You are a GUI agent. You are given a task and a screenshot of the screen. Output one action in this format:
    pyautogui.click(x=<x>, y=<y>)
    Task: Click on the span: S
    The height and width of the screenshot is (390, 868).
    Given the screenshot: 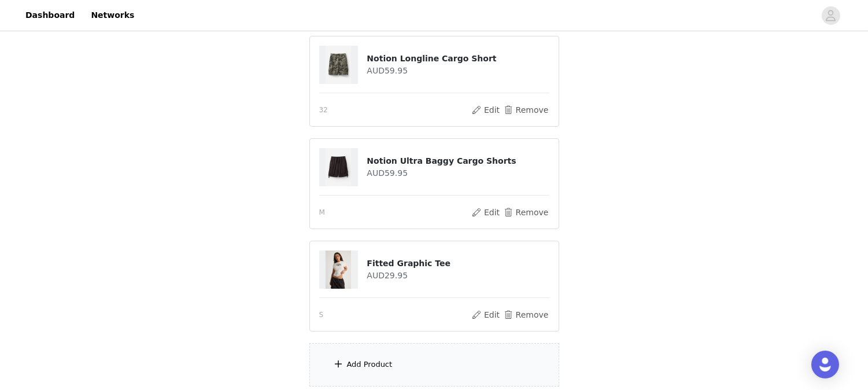 What is the action you would take?
    pyautogui.click(x=321, y=315)
    